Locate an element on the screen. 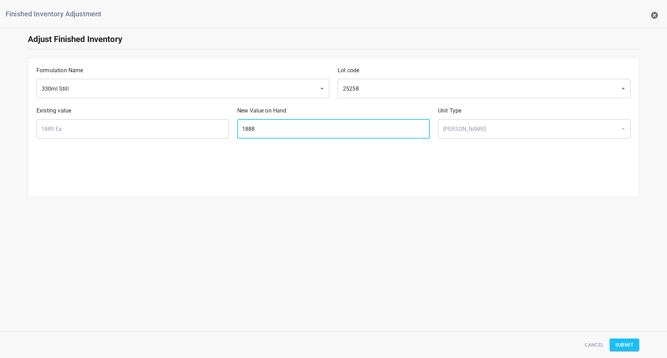  p: Lot code is located at coordinates (484, 71).